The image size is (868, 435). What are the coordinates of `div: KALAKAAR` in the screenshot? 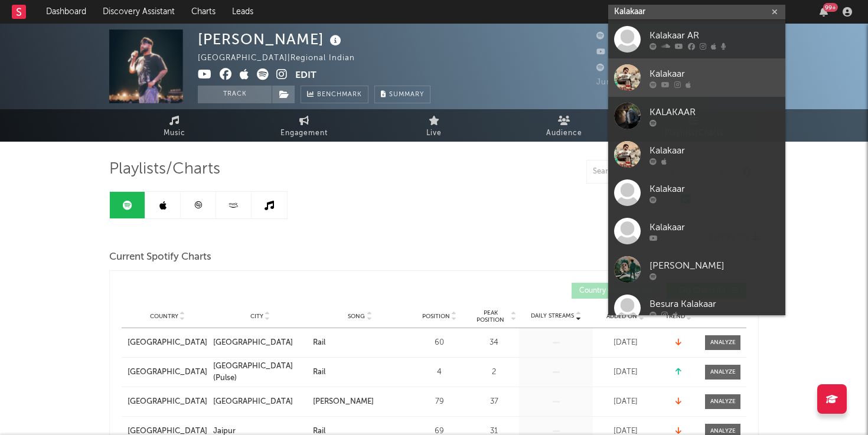 It's located at (714, 112).